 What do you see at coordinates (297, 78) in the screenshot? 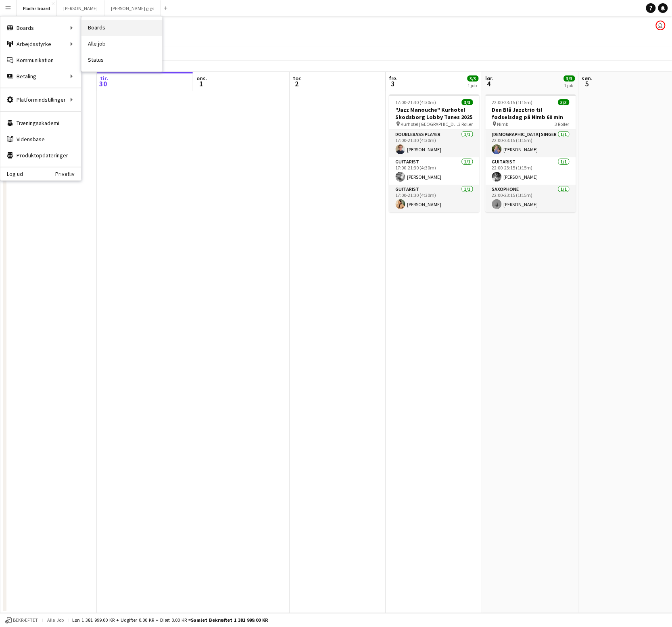
I see `span: tor.` at bounding box center [297, 78].